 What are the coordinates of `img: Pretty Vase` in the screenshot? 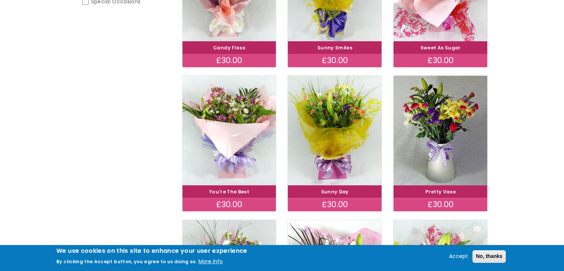 It's located at (440, 130).